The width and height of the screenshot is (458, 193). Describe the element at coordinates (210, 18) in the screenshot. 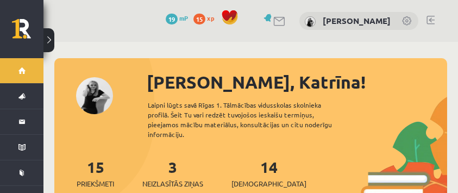

I see `span: xp` at that location.